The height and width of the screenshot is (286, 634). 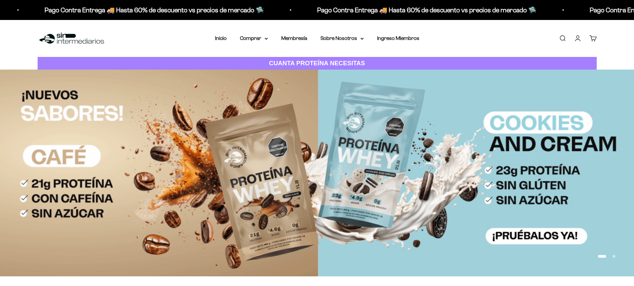 What do you see at coordinates (254, 38) in the screenshot?
I see `summary: Comprar` at bounding box center [254, 38].